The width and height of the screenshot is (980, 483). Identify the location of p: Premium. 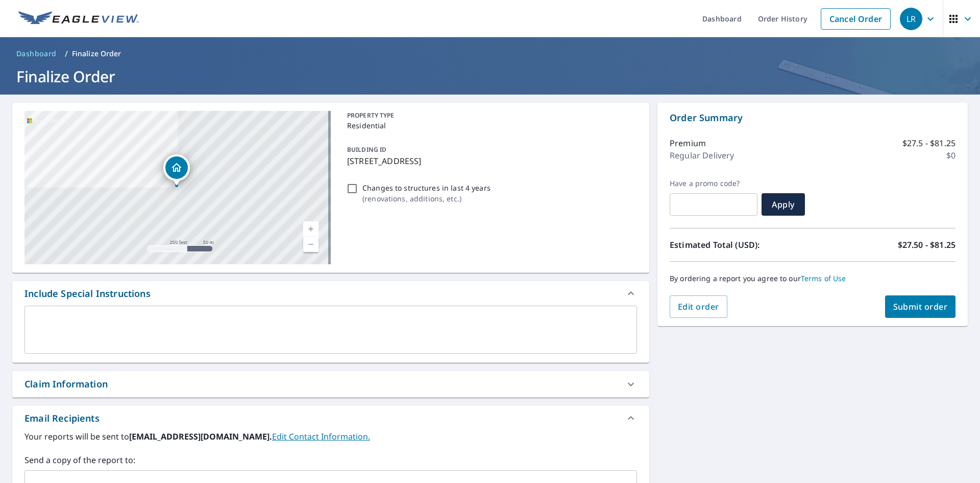
(688, 143).